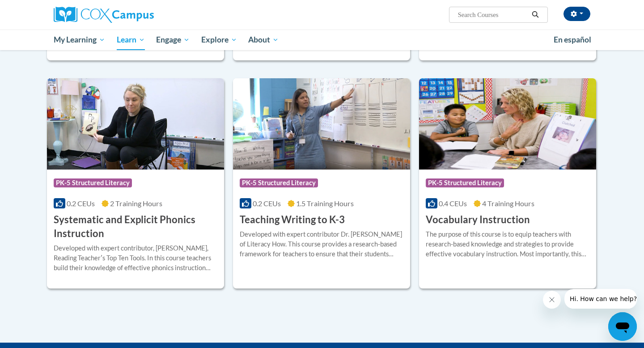 This screenshot has width=644, height=348. What do you see at coordinates (136, 183) in the screenshot?
I see `a: Course LogoPK-5 Structured Literacy0.2 CEUs2 Training Hours Systematic and Explicit Phonics Instr...` at bounding box center [136, 183].